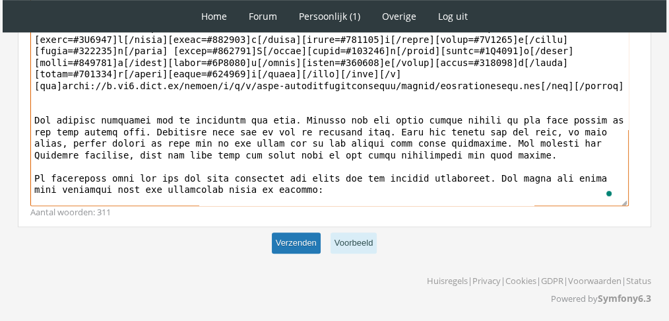 The height and width of the screenshot is (321, 669). What do you see at coordinates (639, 280) in the screenshot?
I see `a: Status` at bounding box center [639, 280].